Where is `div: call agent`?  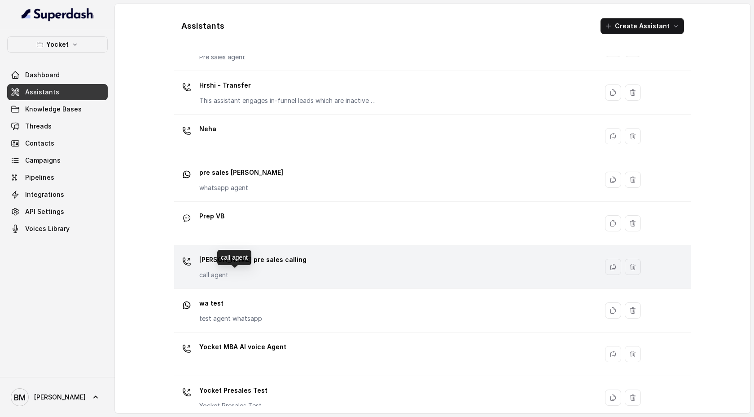 div: call agent is located at coordinates (234, 257).